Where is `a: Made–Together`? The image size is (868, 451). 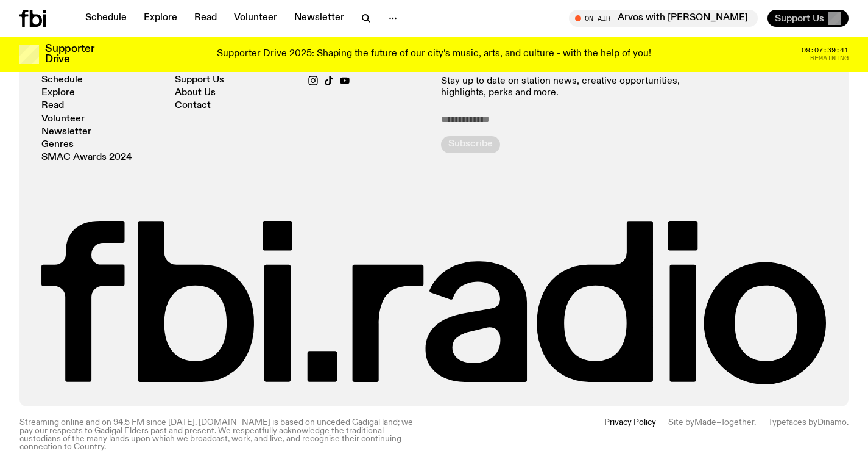
a: Made–Together is located at coordinates (724, 422).